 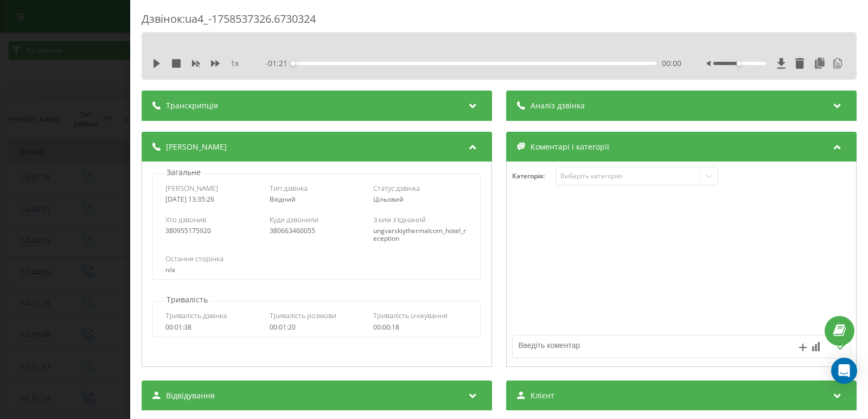 What do you see at coordinates (235, 63) in the screenshot?
I see `span: 1 x` at bounding box center [235, 63].